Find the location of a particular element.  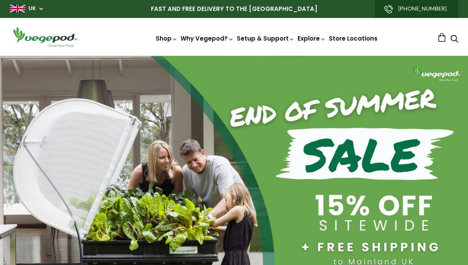

a: Explore is located at coordinates (311, 38).